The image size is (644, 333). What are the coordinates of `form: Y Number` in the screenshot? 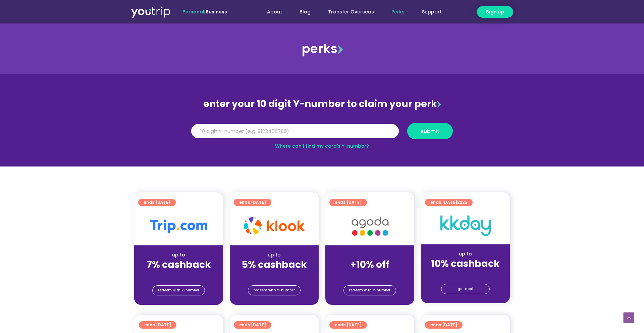 It's located at (322, 134).